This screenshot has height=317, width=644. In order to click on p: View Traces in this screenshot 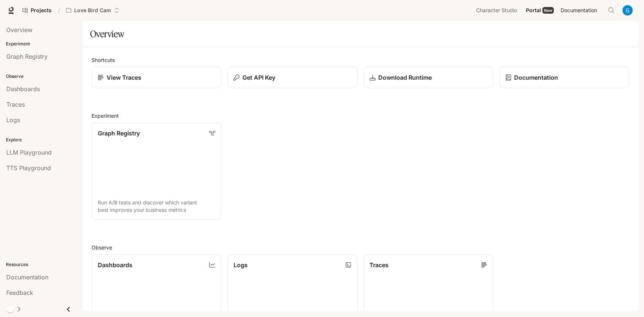, I will do `click(124, 77)`.